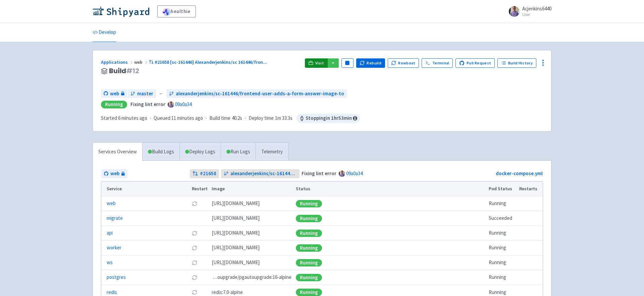  Describe the element at coordinates (371, 63) in the screenshot. I see `button: Rebuild` at that location.